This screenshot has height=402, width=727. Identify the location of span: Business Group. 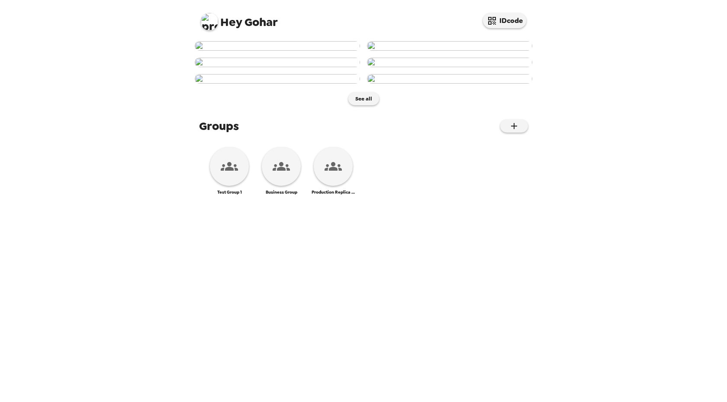
(281, 192).